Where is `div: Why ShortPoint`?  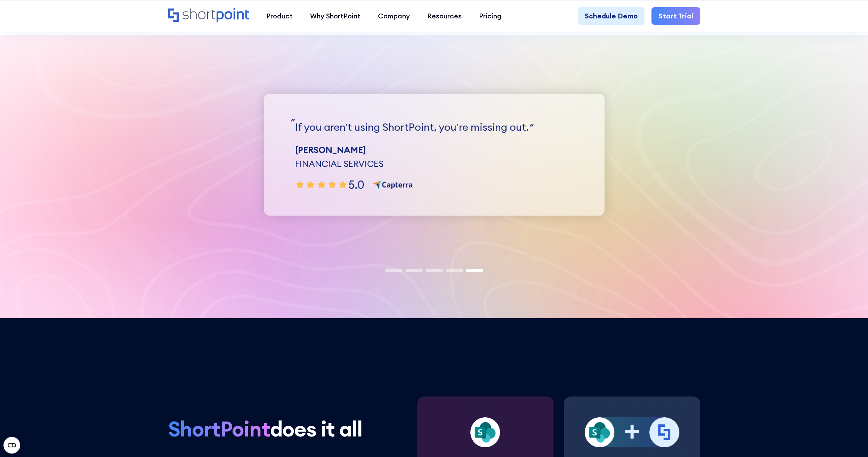
div: Why ShortPoint is located at coordinates (335, 16).